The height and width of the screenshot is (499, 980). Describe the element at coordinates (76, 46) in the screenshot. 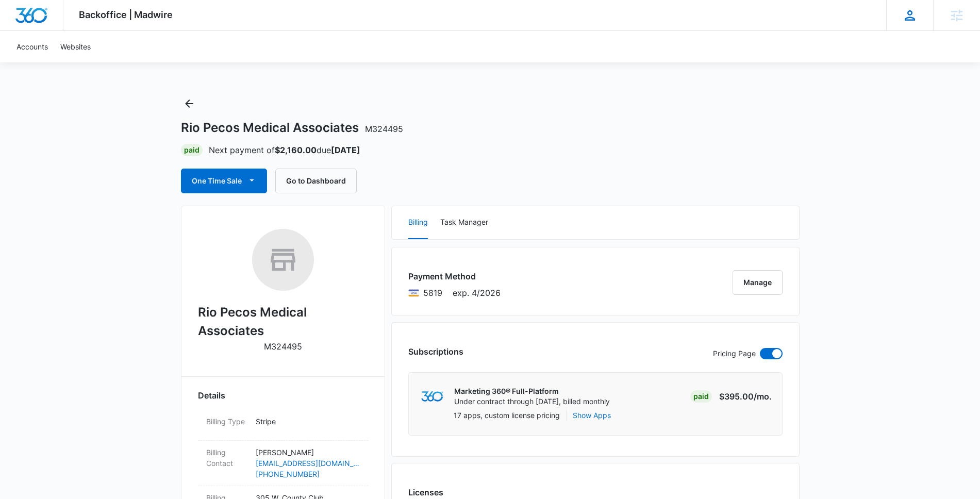

I see `a: Websites` at that location.